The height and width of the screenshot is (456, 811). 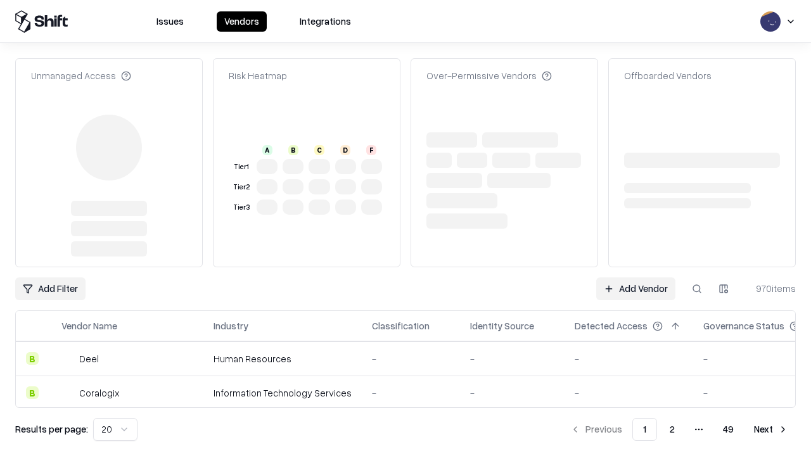 I want to click on div: Identity Source, so click(x=502, y=326).